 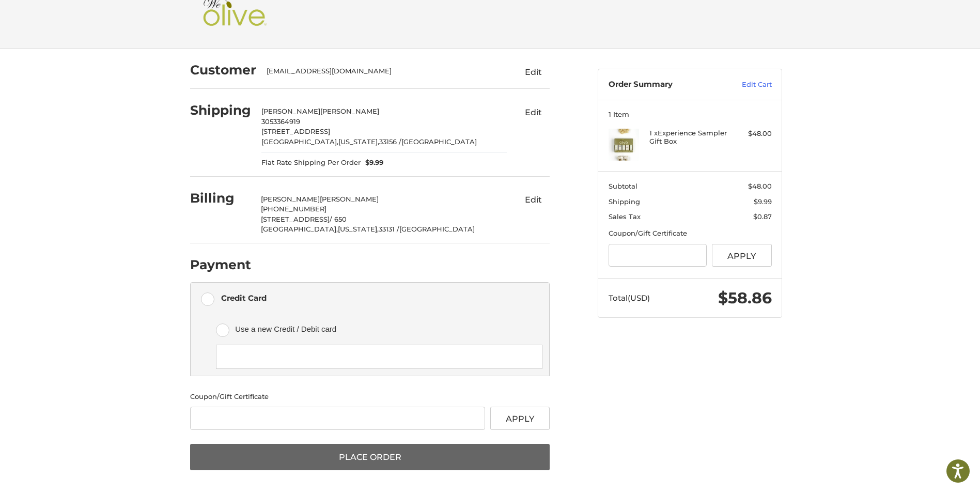 What do you see at coordinates (663, 85) in the screenshot?
I see `h3: Order Summary` at bounding box center [663, 85].